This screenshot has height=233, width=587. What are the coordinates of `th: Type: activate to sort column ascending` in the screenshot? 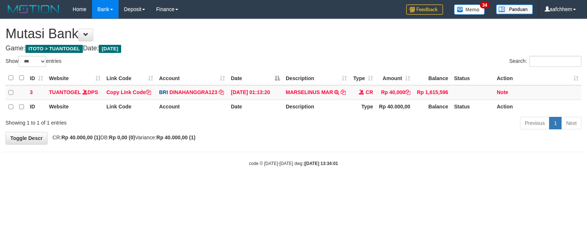 It's located at (363, 78).